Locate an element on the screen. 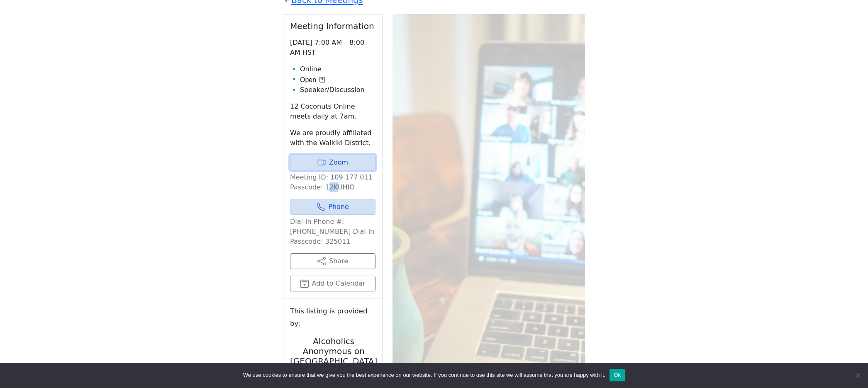  small: This listing is provided by: is located at coordinates (333, 317).